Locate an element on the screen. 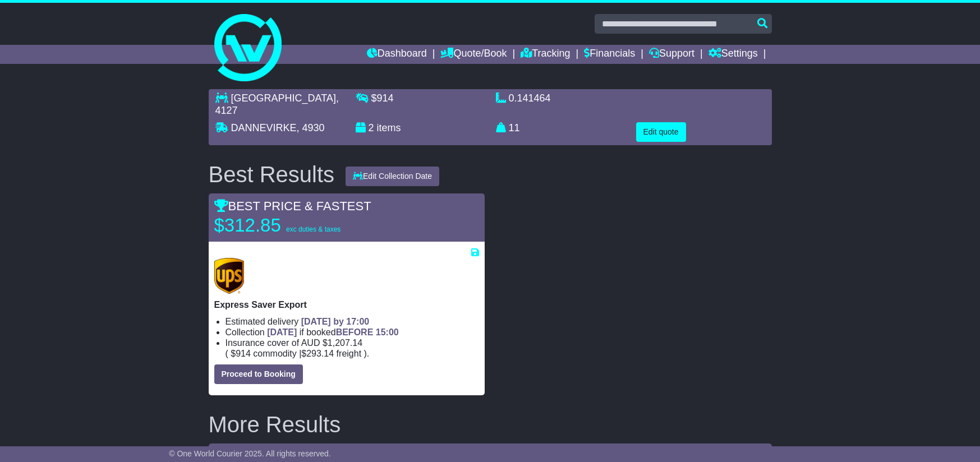  span: BEST PRICE & FASTEST is located at coordinates (293, 206).